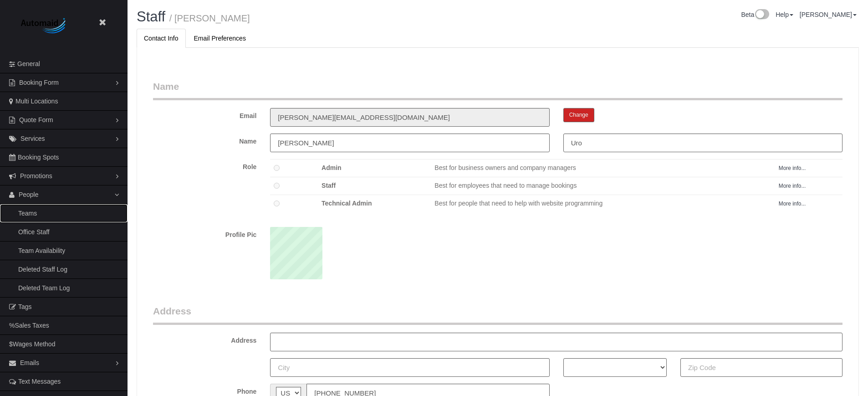 The height and width of the screenshot is (396, 868). I want to click on span: Tags, so click(25, 306).